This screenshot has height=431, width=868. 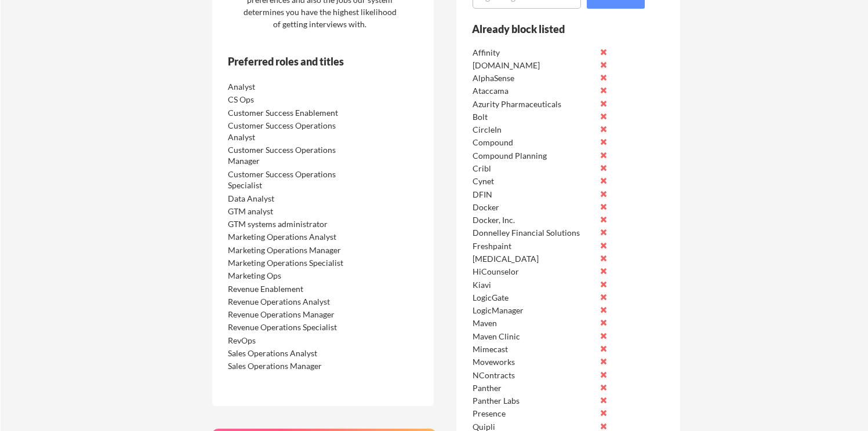 What do you see at coordinates (289, 155) in the screenshot?
I see `div: Customer Success Operations Manager` at bounding box center [289, 155].